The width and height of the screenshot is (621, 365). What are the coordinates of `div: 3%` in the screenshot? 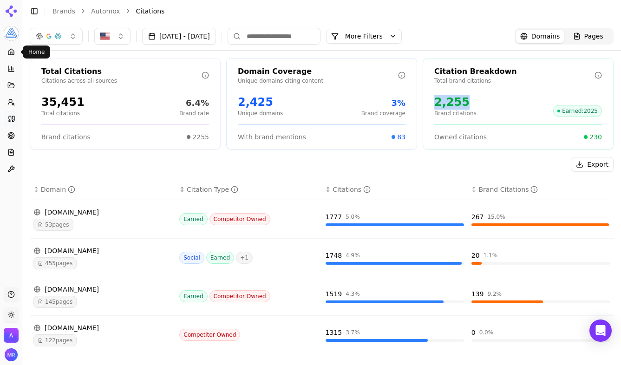 It's located at (383, 103).